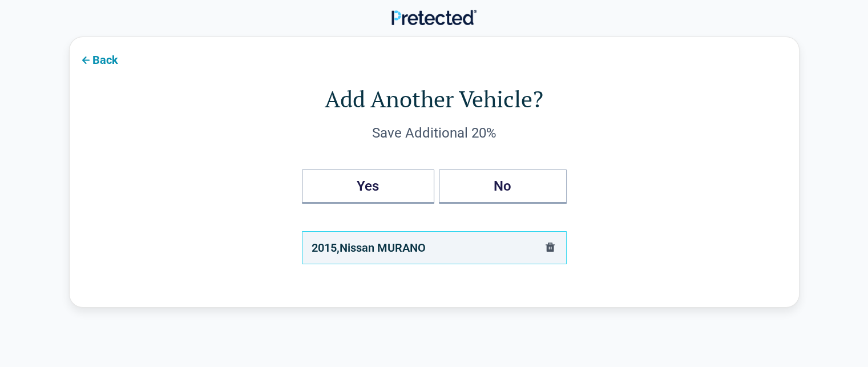 Image resolution: width=868 pixels, height=367 pixels. I want to click on button: No, so click(503, 187).